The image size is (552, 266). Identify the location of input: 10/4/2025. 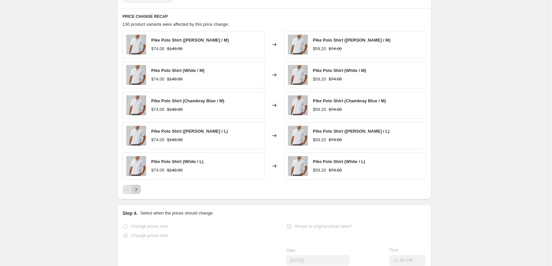
(318, 261).